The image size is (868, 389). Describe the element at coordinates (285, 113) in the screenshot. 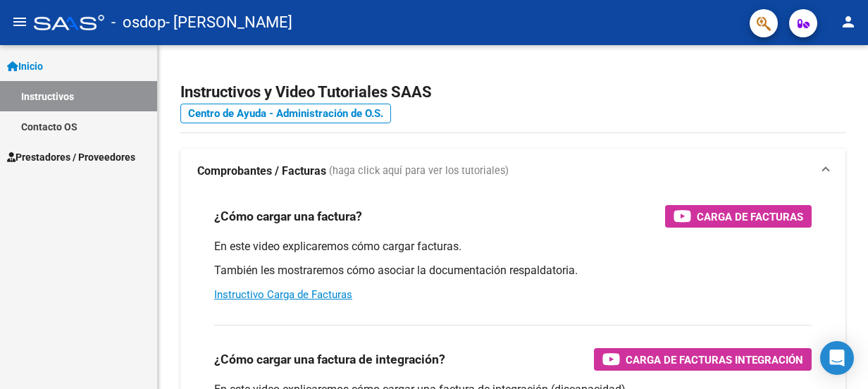

I see `a: Centro de Ayuda - Administración de O.S.` at that location.